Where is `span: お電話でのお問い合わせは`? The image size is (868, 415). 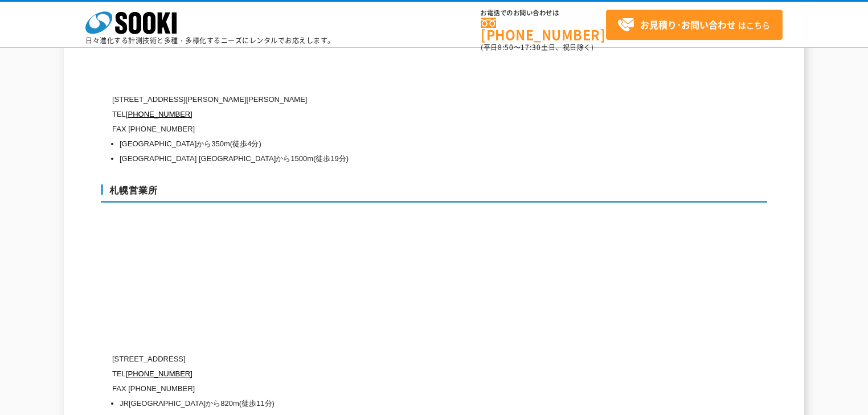 span: お電話でのお問い合わせは is located at coordinates (544, 13).